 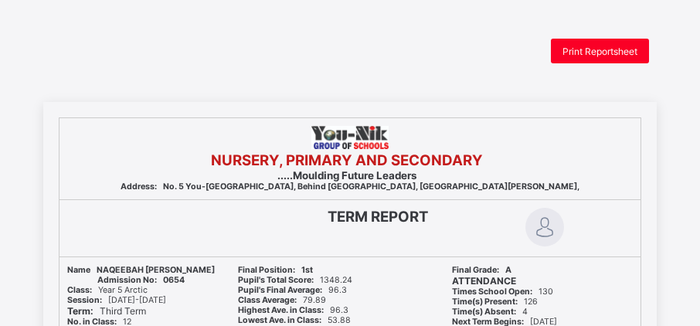 I want to click on b: TERM REPORT, so click(x=378, y=216).